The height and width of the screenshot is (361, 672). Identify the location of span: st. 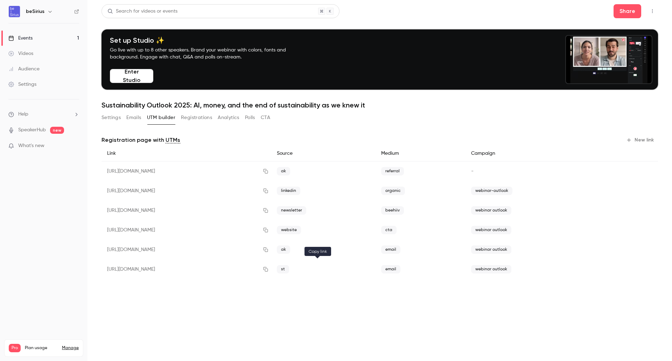
(283, 269).